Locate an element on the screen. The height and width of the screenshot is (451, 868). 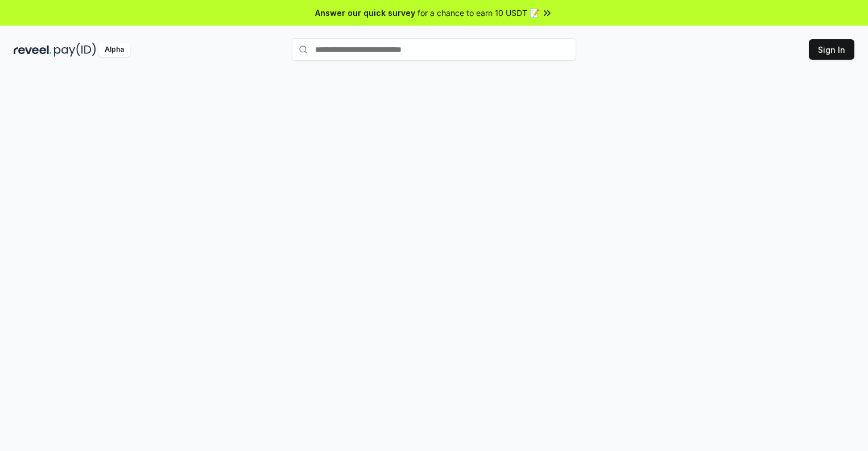
img: pay_id is located at coordinates (75, 49).